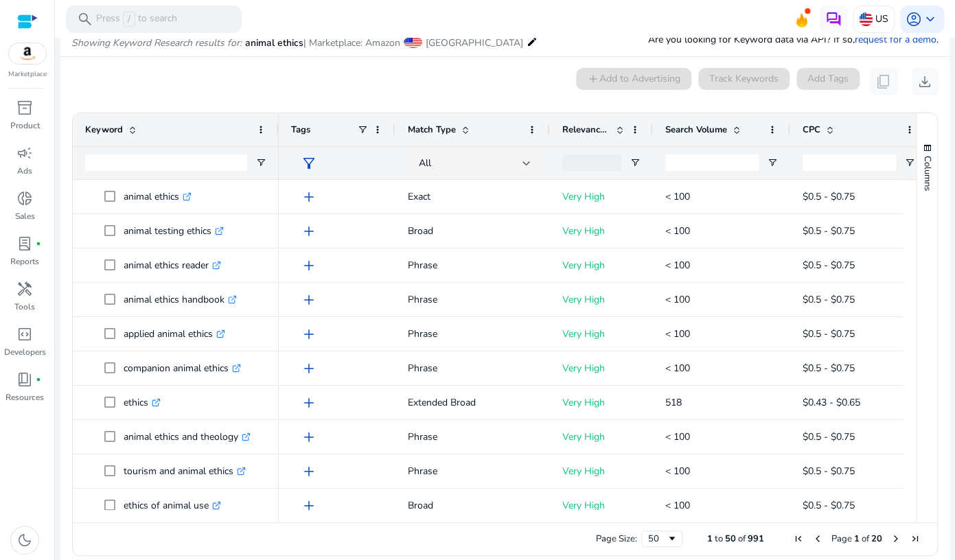  What do you see at coordinates (915, 539) in the screenshot?
I see `div: Last Page` at bounding box center [915, 539].